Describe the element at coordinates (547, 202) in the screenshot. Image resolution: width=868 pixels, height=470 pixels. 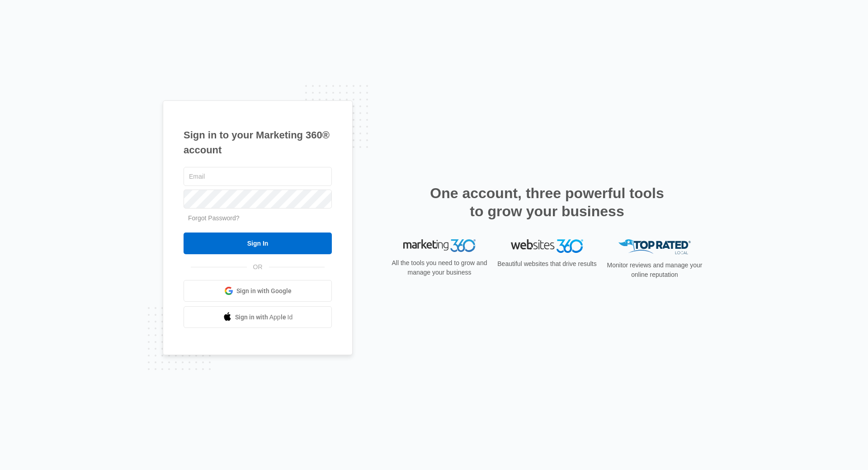
I see `h2: One account, three powerful tools to grow your business` at that location.